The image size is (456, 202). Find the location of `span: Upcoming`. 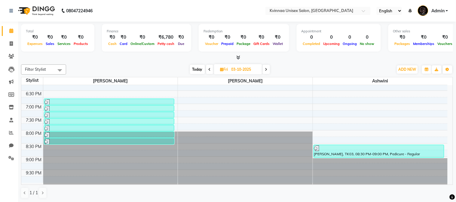

span: Upcoming is located at coordinates (331, 44).